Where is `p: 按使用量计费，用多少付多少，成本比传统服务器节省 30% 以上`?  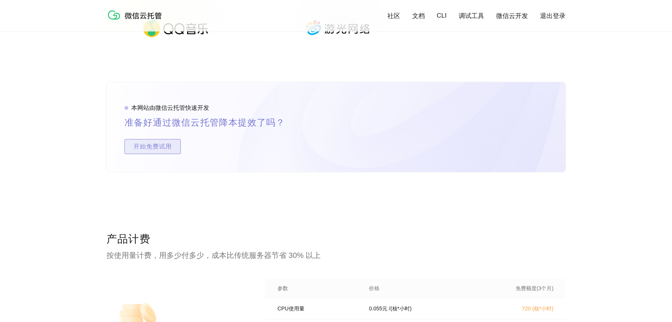
p: 按使用量计费，用多少付多少，成本比传统服务器节省 30% 以上 is located at coordinates (336, 256).